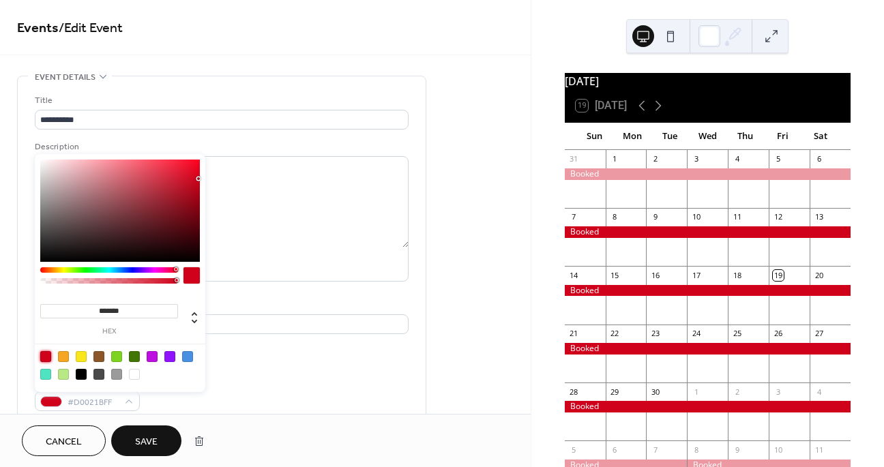 This screenshot has width=884, height=467. Describe the element at coordinates (38, 28) in the screenshot. I see `a: Events` at that location.